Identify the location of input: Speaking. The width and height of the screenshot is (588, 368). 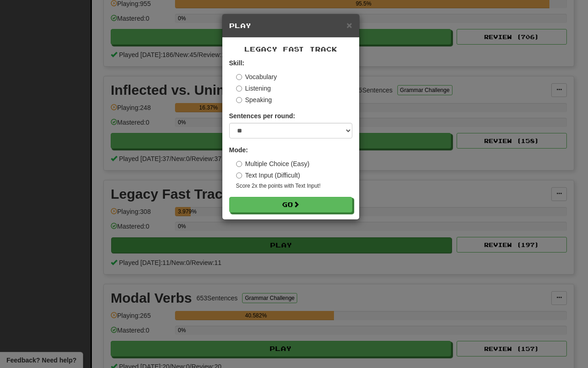
(239, 100).